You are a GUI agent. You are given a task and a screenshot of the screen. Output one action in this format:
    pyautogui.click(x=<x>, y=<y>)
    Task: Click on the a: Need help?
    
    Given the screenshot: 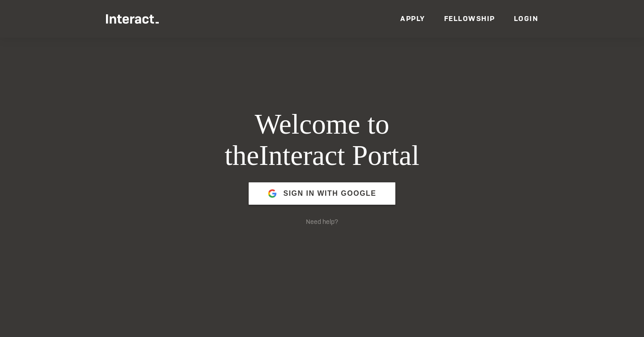 What is the action you would take?
    pyautogui.click(x=322, y=222)
    